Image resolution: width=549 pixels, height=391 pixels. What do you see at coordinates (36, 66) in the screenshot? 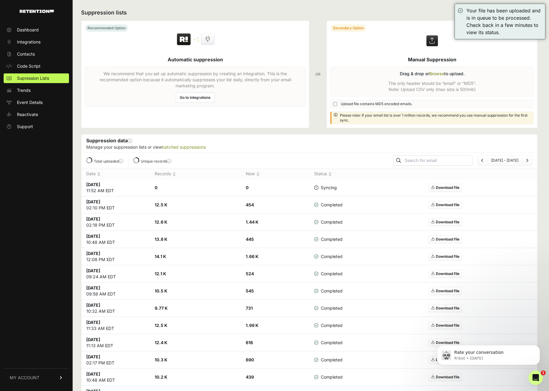
I see `a: Code Script` at bounding box center [36, 66].